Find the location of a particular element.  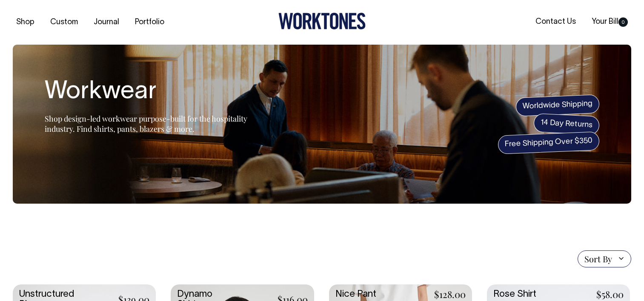

a: Portfolio is located at coordinates (149, 22).